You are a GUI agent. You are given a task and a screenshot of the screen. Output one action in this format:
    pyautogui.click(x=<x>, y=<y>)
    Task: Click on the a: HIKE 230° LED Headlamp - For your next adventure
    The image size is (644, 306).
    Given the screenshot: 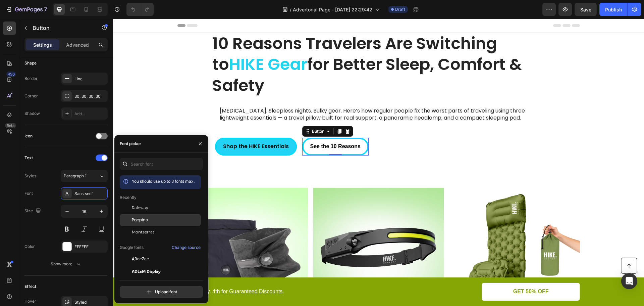 What is the action you would take?
    pyautogui.click(x=265, y=234)
    